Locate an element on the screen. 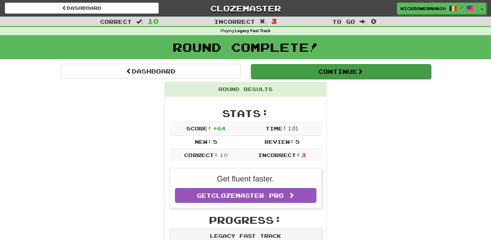 This screenshot has height=240, width=491. h2: Progress: is located at coordinates (246, 219).